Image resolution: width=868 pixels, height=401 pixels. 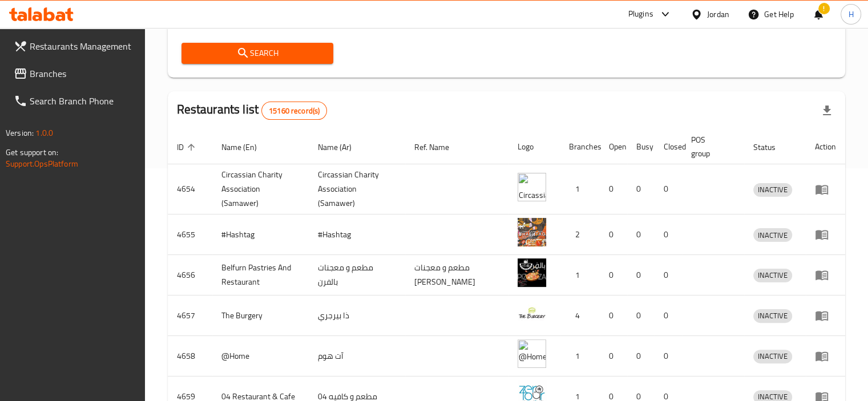 I want to click on span: 15160 record(s), so click(x=294, y=111).